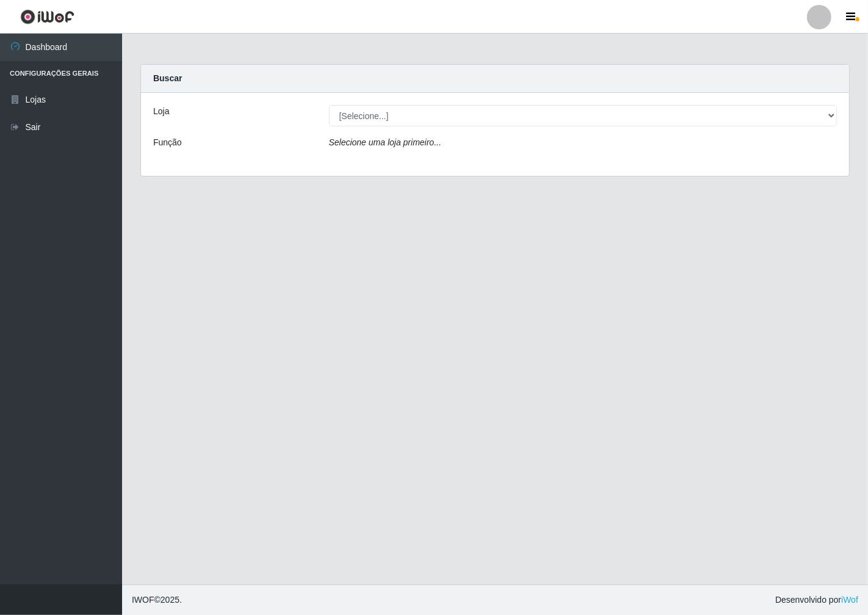 This screenshot has width=868, height=615. I want to click on span: Desenvolvido por, so click(817, 599).